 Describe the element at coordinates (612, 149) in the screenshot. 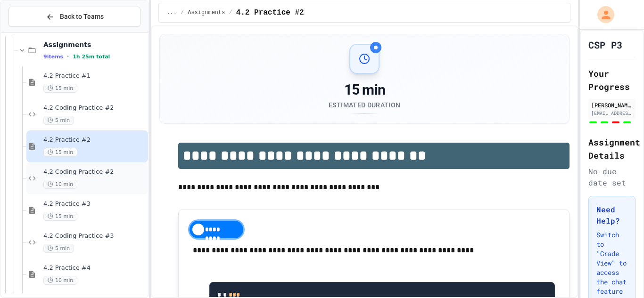

I see `h2: Assignment Details` at that location.